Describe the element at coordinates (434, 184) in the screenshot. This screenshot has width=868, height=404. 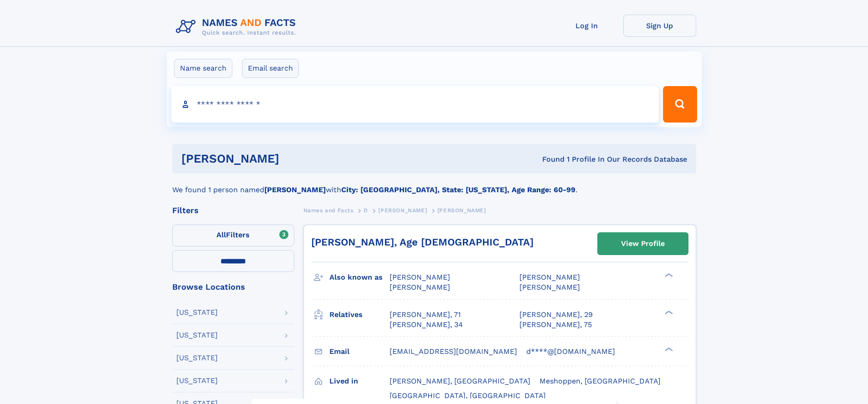
I see `div: We found 1 person named with .` at that location.